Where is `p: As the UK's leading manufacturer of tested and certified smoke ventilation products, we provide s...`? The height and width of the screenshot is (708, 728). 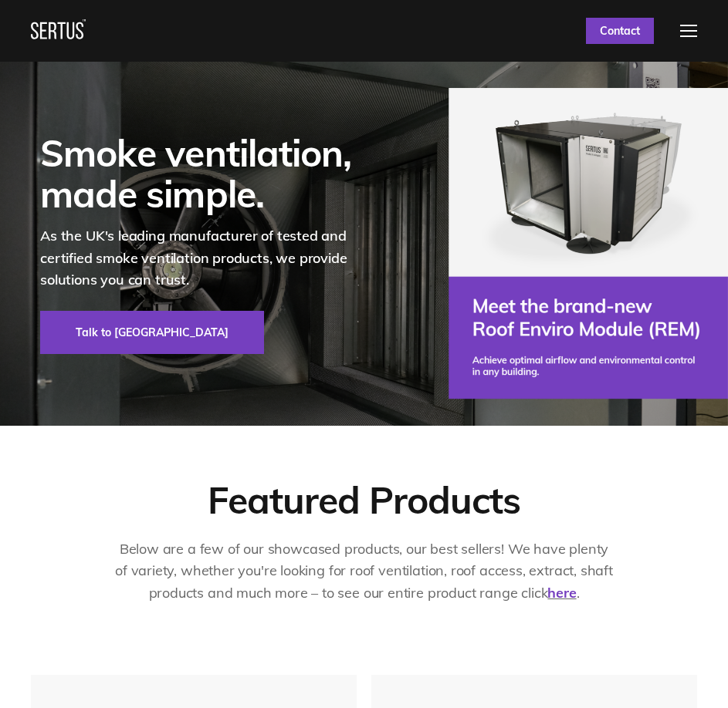 p: As the UK's leading manufacturer of tested and certified smoke ventilation products, we provide s... is located at coordinates (210, 258).